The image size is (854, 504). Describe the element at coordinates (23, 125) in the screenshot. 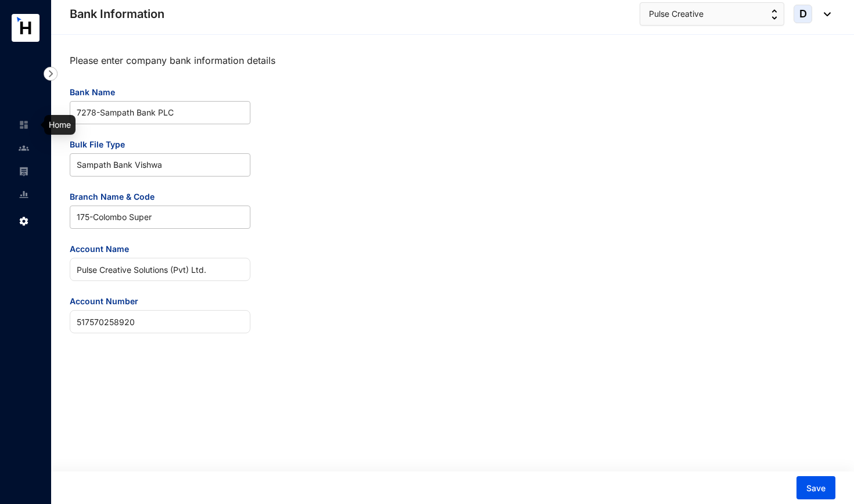

I see `li: Home` at that location.